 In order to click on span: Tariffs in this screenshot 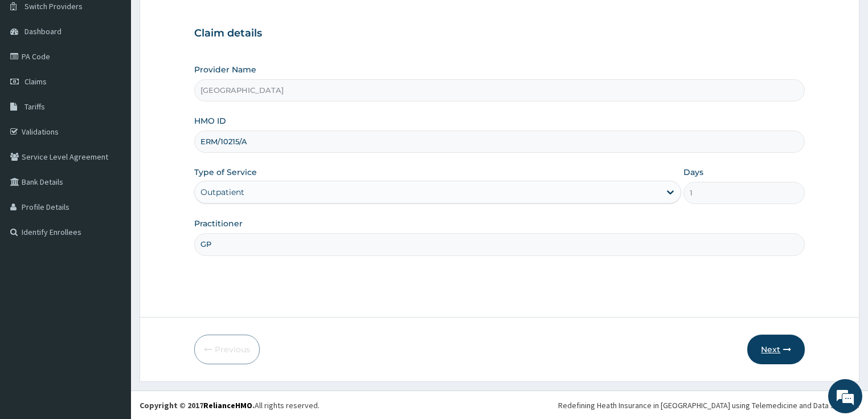, I will do `click(35, 107)`.